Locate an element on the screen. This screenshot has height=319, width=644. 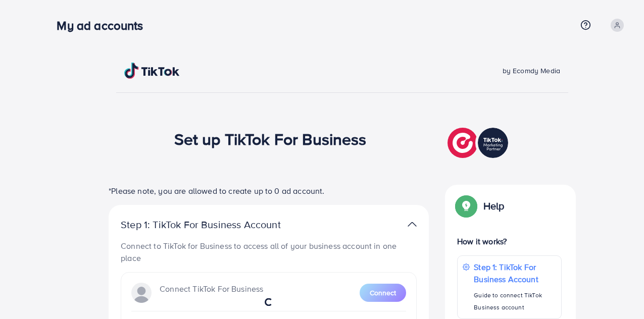
h1: Set up TikTok For Business is located at coordinates (270, 139).